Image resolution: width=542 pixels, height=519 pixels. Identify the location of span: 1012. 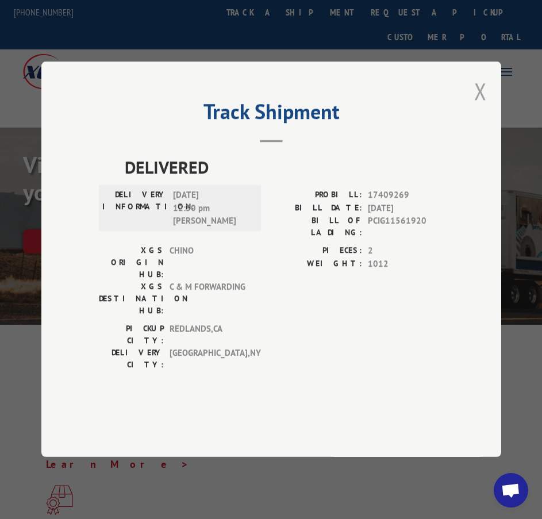
(405, 264).